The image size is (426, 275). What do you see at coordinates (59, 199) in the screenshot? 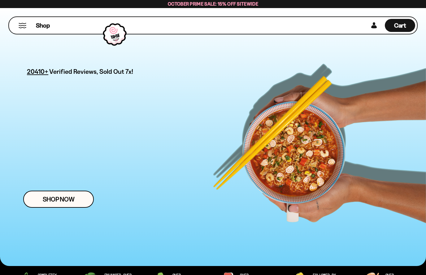
I see `span: Shop Now` at bounding box center [59, 199].